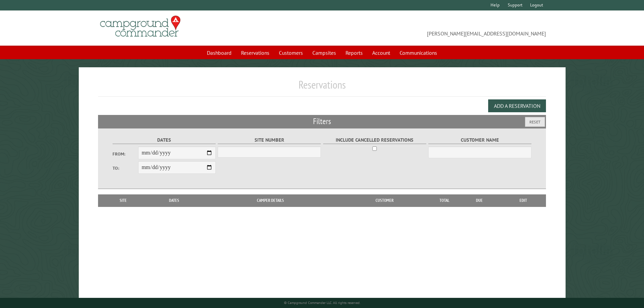 This screenshot has height=308, width=644. Describe the element at coordinates (322, 303) in the screenshot. I see `small: © Campground Commander LLC. All rights reserved.` at that location.